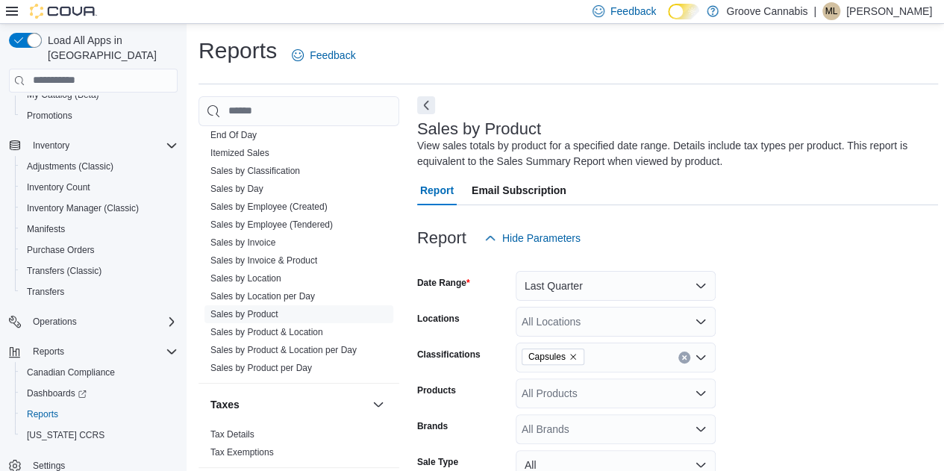 The width and height of the screenshot is (944, 471). What do you see at coordinates (237, 189) in the screenshot?
I see `span: Sales by Day` at bounding box center [237, 189].